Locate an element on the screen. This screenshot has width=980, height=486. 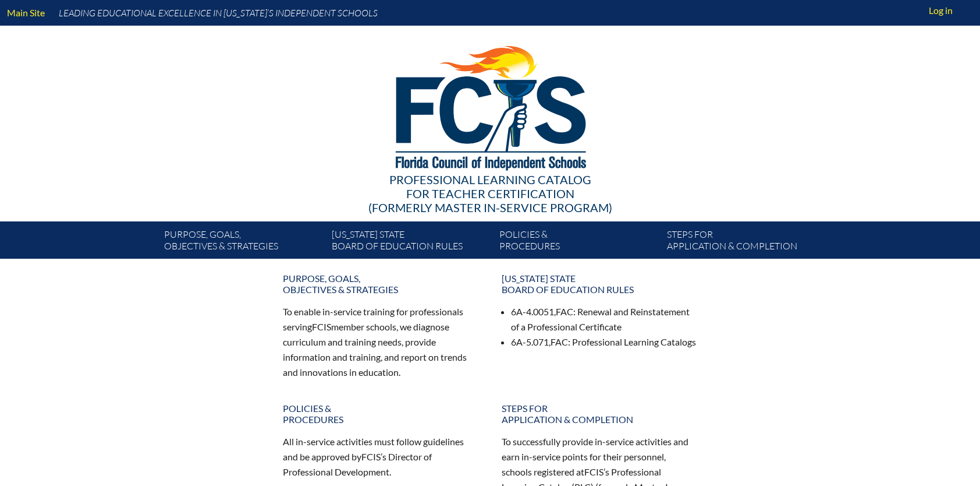
li: 6A-4.0051, : Renewal and Reinstatement of a Professional Certificate is located at coordinates (604, 319).